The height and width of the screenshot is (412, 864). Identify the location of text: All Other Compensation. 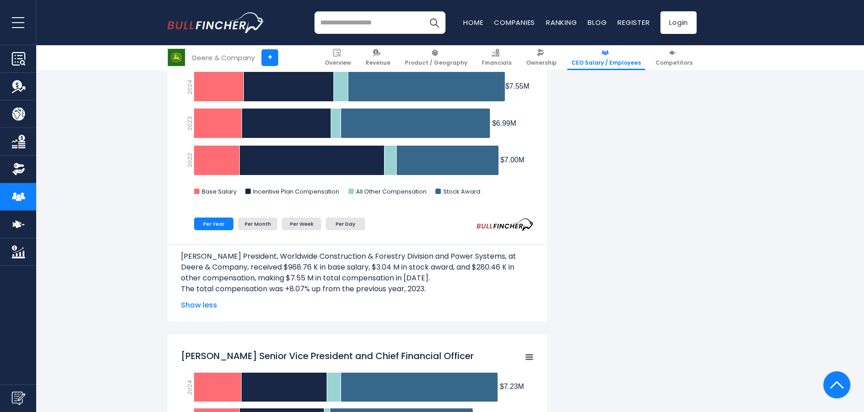
(391, 191).